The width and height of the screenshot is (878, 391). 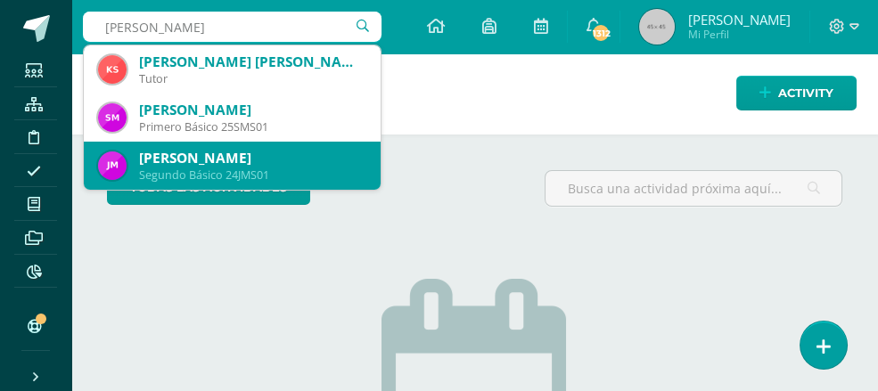 What do you see at coordinates (252, 78) in the screenshot?
I see `div: Tutor` at bounding box center [252, 78].